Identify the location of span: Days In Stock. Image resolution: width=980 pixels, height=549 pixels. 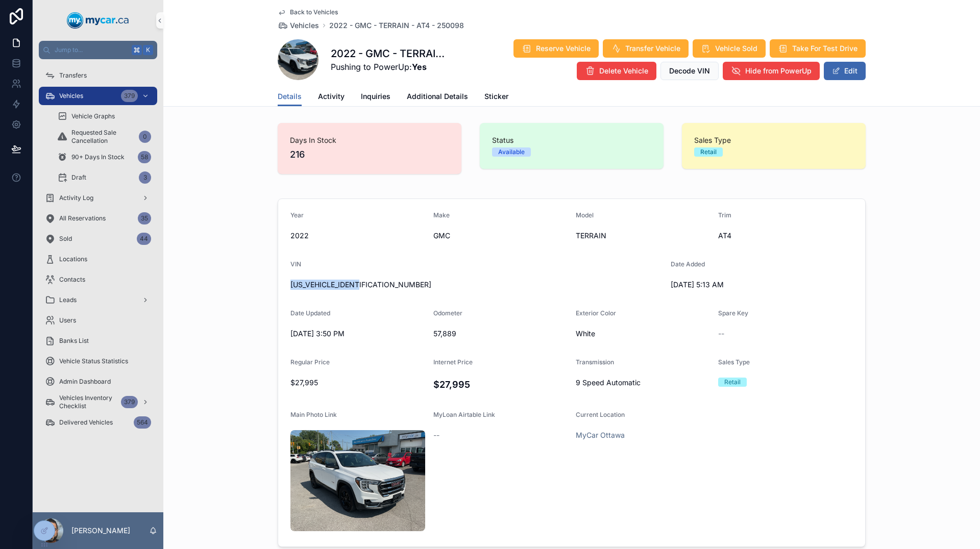
(370, 141).